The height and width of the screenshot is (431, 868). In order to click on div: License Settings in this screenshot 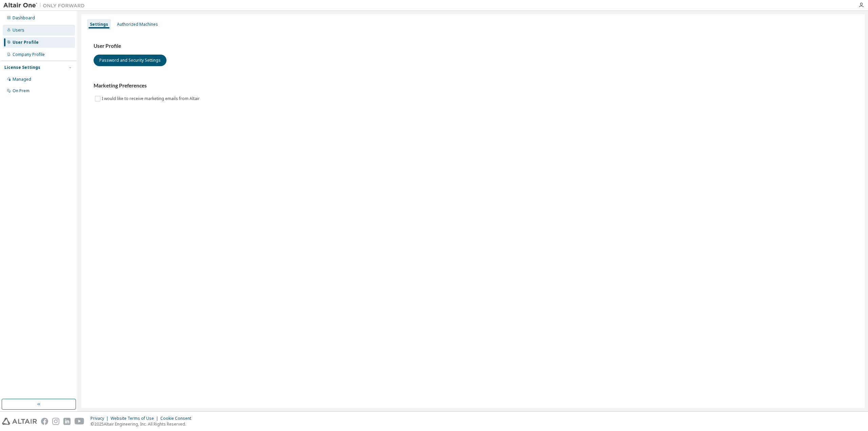, I will do `click(22, 67)`.